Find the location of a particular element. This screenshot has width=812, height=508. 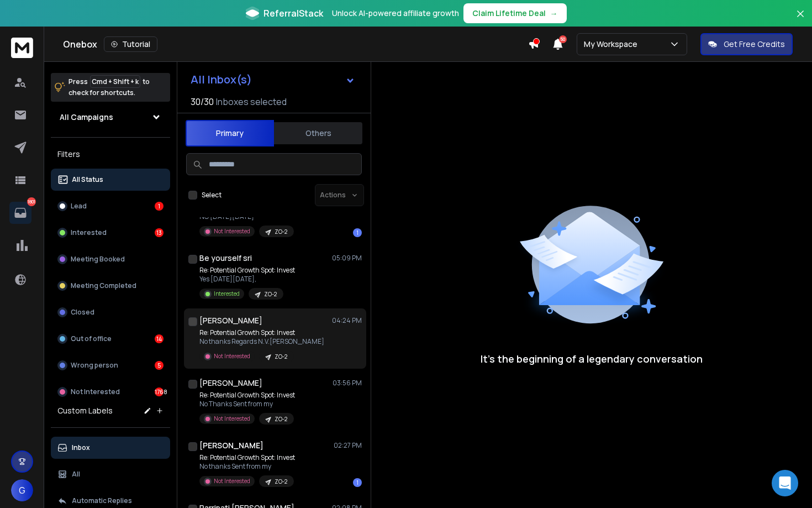

button: Inbox is located at coordinates (110, 447).